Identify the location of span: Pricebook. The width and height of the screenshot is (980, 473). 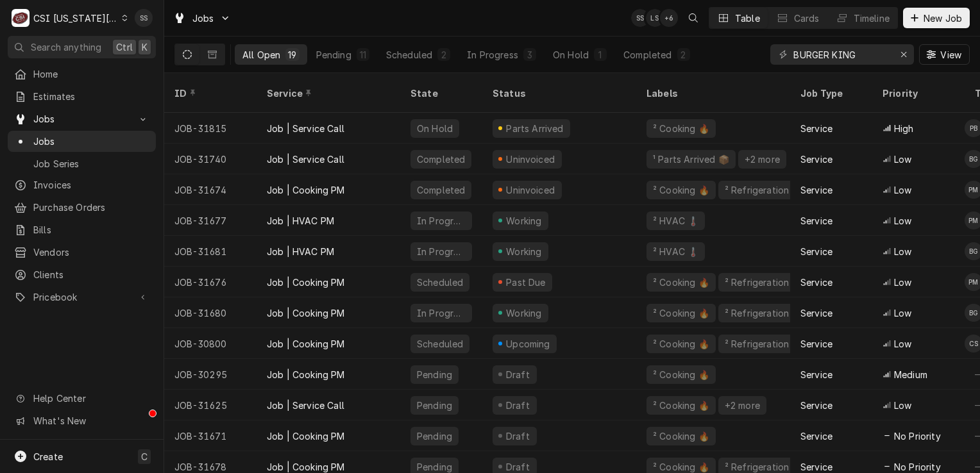
(82, 297).